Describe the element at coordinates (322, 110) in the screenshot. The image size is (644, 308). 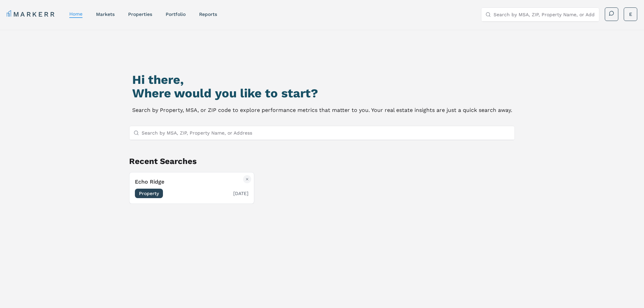
I see `p: Search by Property, MSA, or ZIP code to explore performance metrics that matter to you. Your real...` at that location.